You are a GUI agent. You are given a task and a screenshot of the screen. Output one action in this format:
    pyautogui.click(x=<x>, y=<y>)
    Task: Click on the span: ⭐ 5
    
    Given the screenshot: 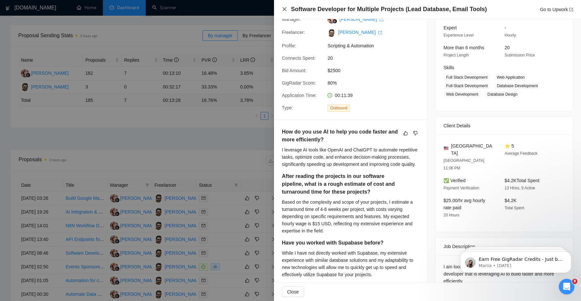 What is the action you would take?
    pyautogui.click(x=509, y=146)
    